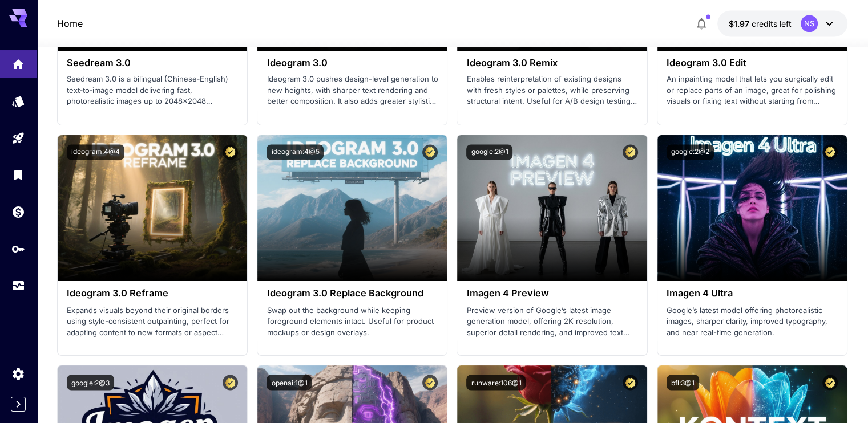 Image resolution: width=868 pixels, height=423 pixels. I want to click on button: ideogram:4@4, so click(95, 151).